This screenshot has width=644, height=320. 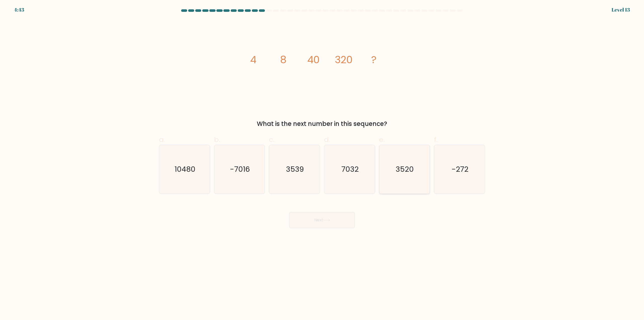 What do you see at coordinates (240, 169) in the screenshot?
I see `text: -7016` at bounding box center [240, 169].